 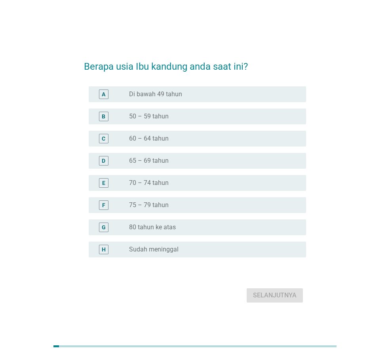 I want to click on label: 70 – 74 tahun, so click(x=149, y=183).